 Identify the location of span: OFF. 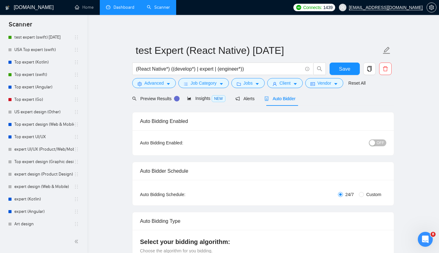
(380, 143).